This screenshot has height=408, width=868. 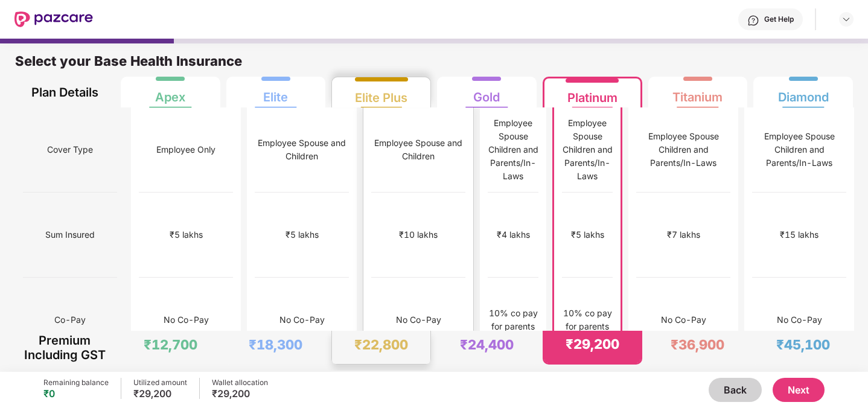 I want to click on div: Premium Including GST, so click(x=64, y=347).